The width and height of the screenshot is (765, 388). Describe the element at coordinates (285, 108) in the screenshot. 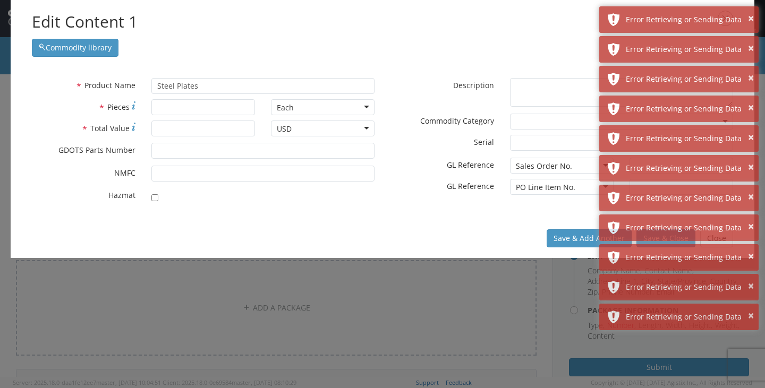

I see `div: Each` at that location.